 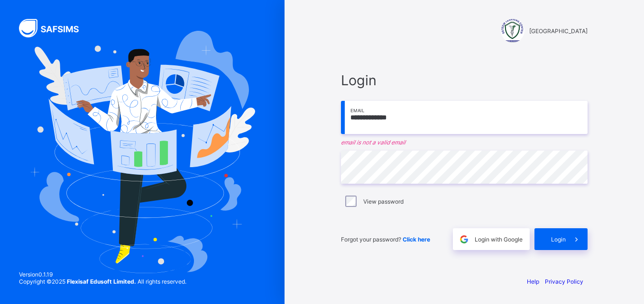 I want to click on span: Login with Google, so click(x=499, y=239).